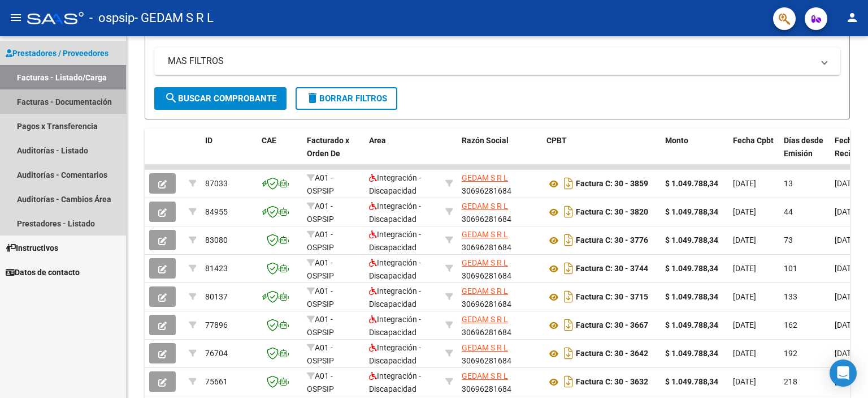 Image resolution: width=868 pixels, height=398 pixels. What do you see at coordinates (805, 153) in the screenshot?
I see `datatable-header-cell: Días desde Emisión` at bounding box center [805, 153].